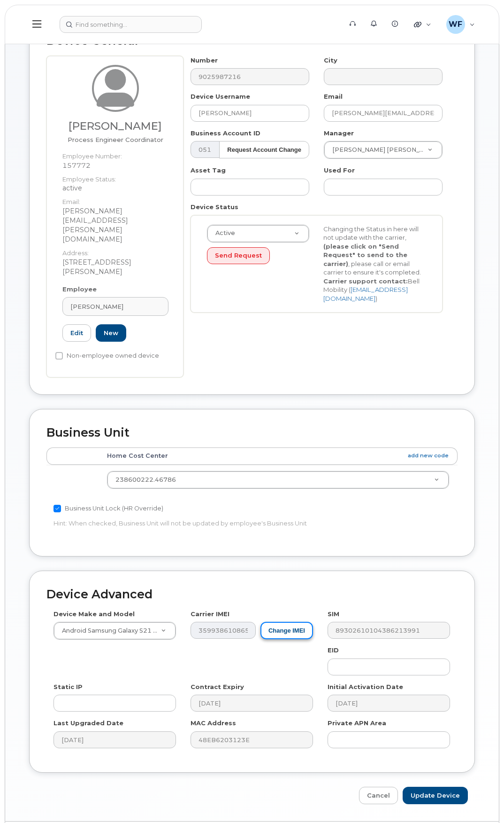  Describe the element at coordinates (456, 25) in the screenshot. I see `span: WF` at that location.